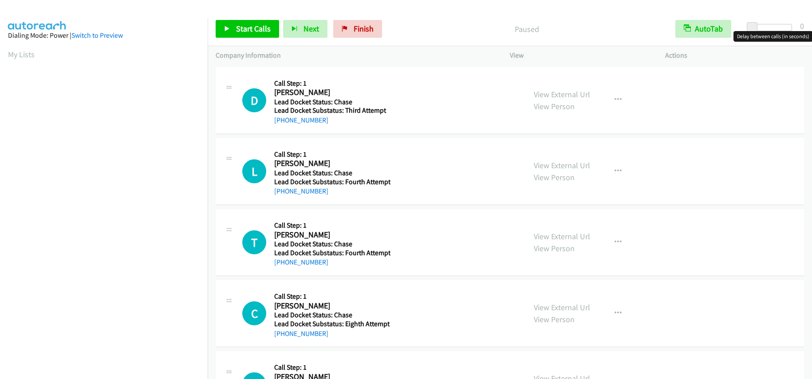 Image resolution: width=812 pixels, height=379 pixels. What do you see at coordinates (358, 29) in the screenshot?
I see `a: Finish` at bounding box center [358, 29].